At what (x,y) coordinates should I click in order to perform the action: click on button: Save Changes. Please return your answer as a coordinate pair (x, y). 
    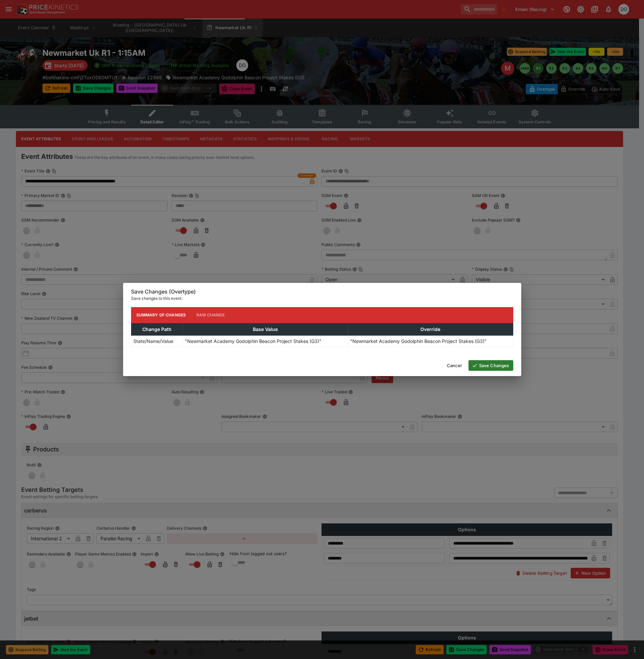
    Looking at the image, I should click on (491, 365).